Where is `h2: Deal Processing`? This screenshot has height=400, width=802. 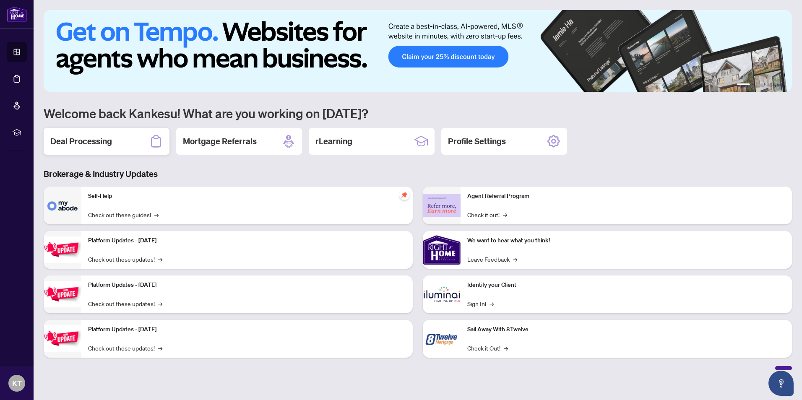
h2: Deal Processing is located at coordinates (81, 141).